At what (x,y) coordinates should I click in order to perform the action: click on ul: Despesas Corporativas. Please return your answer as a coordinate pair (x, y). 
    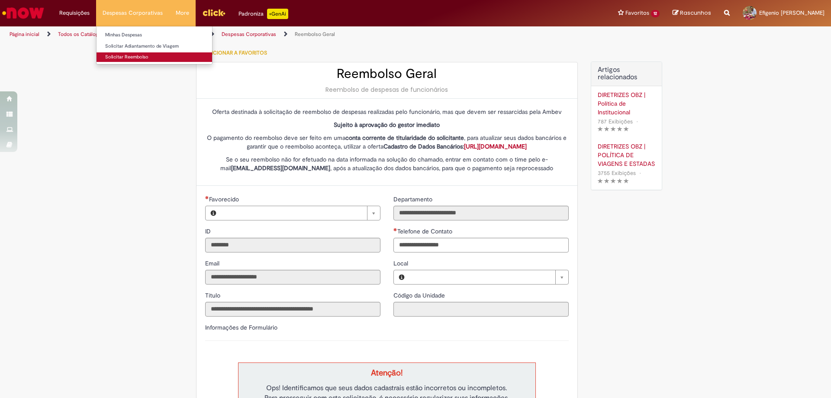
    Looking at the image, I should click on (154, 45).